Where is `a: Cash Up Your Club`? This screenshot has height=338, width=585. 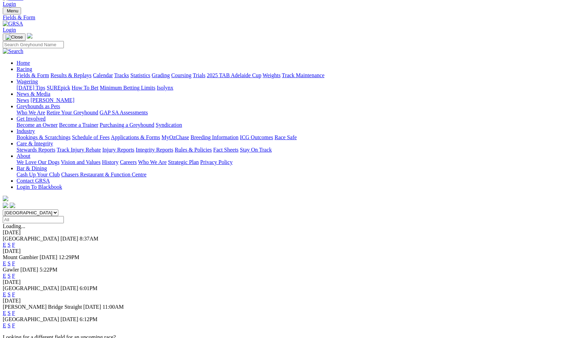 a: Cash Up Your Club is located at coordinates (38, 175).